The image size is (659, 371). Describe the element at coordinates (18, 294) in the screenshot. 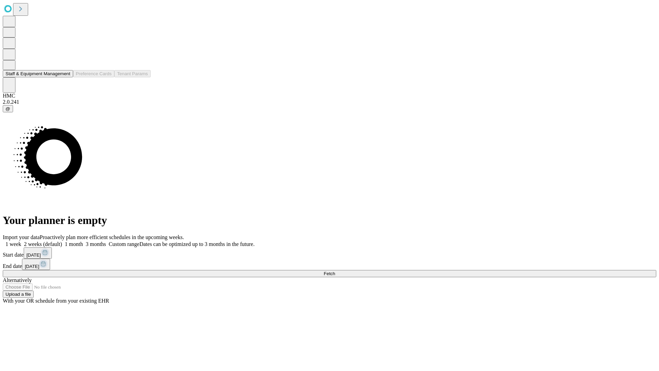

I see `button: Upload a file` at that location.